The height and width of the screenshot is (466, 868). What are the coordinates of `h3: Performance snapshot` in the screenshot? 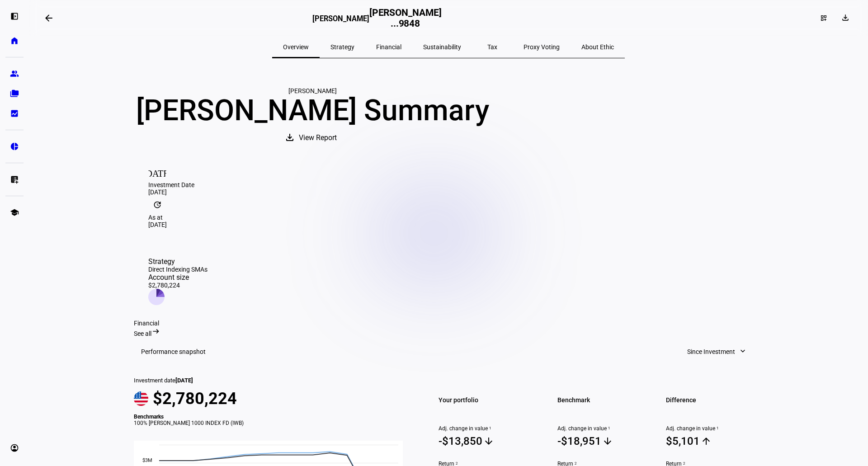 It's located at (173, 352).